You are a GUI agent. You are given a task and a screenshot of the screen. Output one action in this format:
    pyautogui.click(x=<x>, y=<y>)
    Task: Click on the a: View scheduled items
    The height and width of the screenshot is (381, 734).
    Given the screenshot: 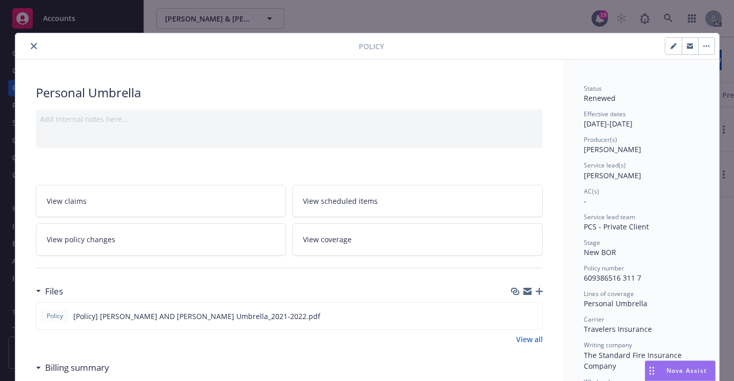 What is the action you would take?
    pyautogui.click(x=417, y=201)
    